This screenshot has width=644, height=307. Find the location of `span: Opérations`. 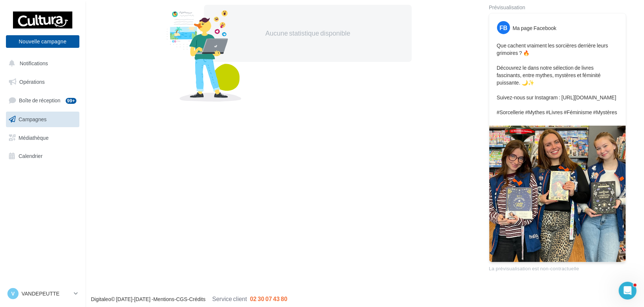

span: Opérations is located at coordinates (32, 81).